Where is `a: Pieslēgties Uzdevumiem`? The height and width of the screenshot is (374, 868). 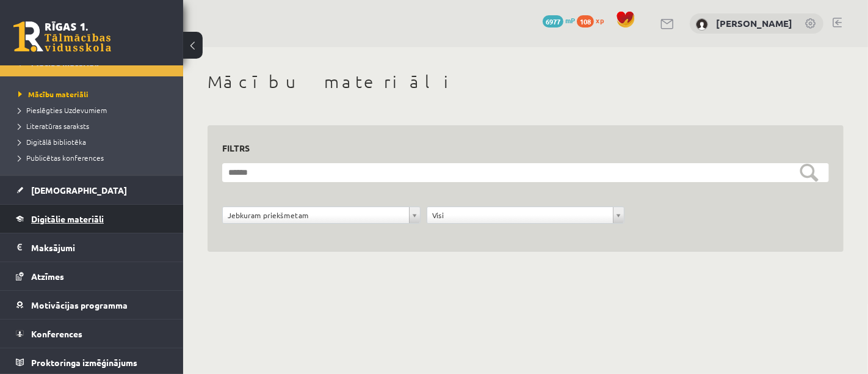 a: Pieslēgties Uzdevumiem is located at coordinates (95, 110).